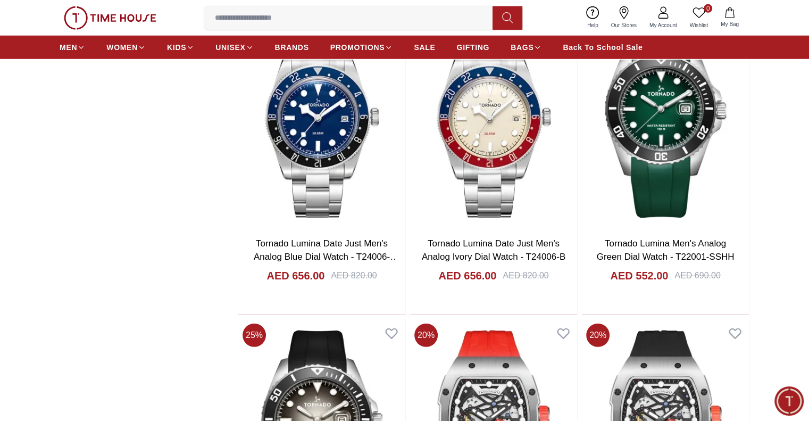 This screenshot has width=809, height=421. What do you see at coordinates (730, 24) in the screenshot?
I see `span: My Bag` at bounding box center [730, 24].